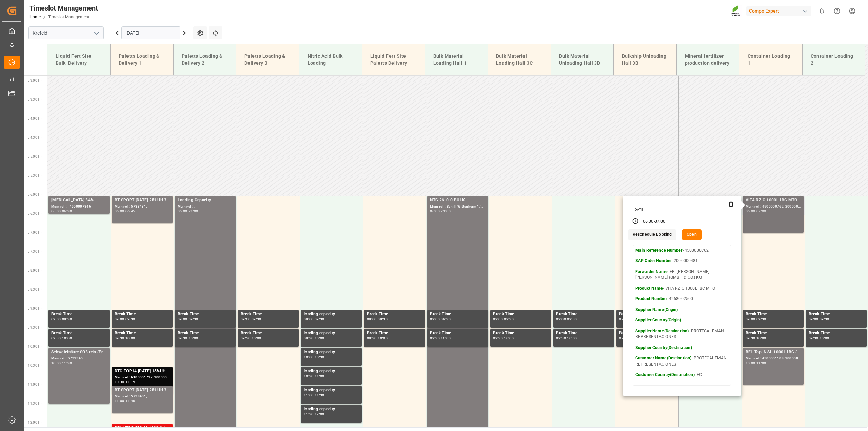  I want to click on button: Compo Expert, so click(781, 11).